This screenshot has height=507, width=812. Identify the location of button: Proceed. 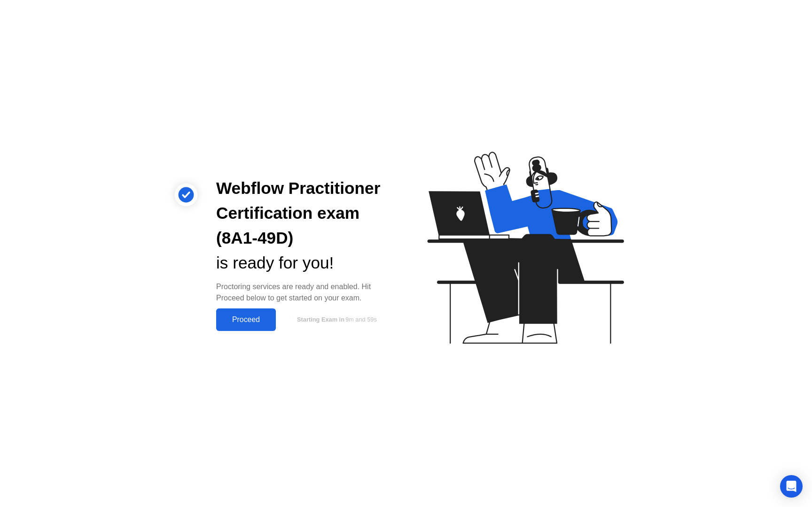
(246, 320).